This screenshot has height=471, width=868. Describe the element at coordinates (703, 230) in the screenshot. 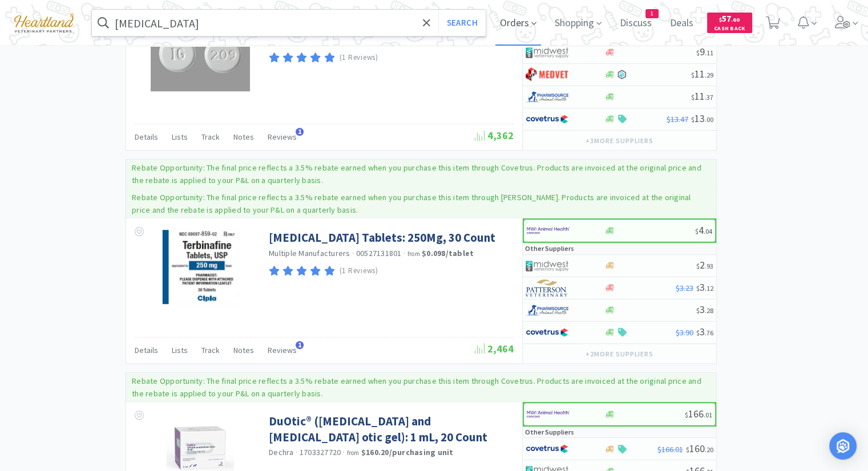

I see `span: 4` at that location.